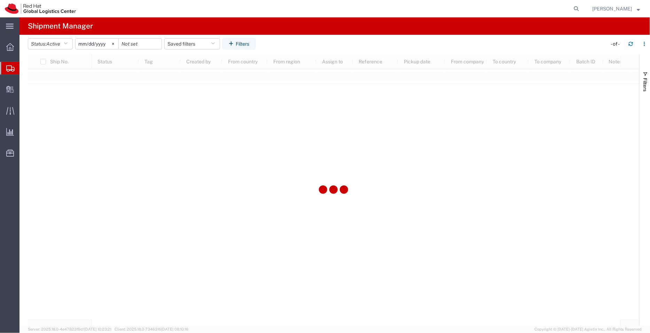  I want to click on img: logo, so click(40, 9).